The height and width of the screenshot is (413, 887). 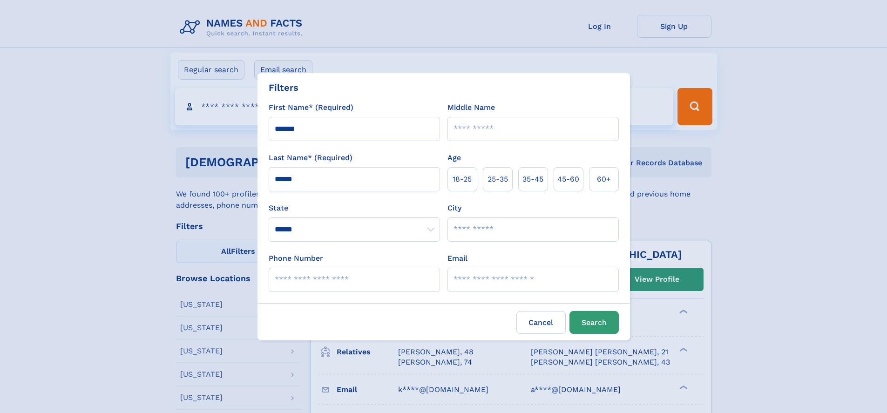 I want to click on label: First Name* (Required), so click(x=311, y=108).